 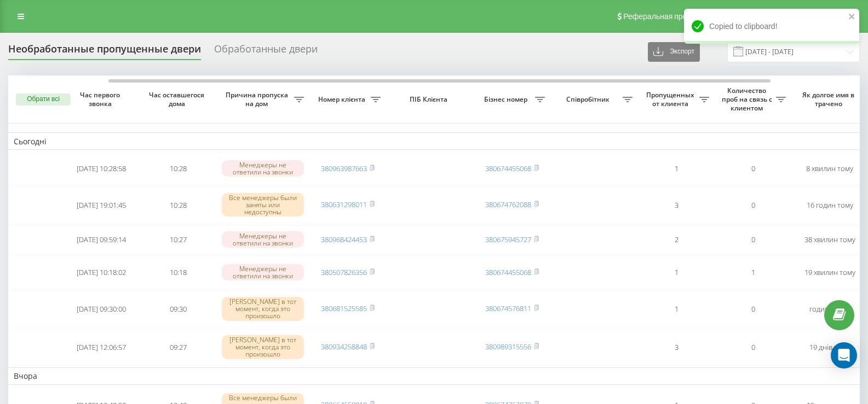 What do you see at coordinates (508, 239) in the screenshot?
I see `a: 380675945727` at bounding box center [508, 239].